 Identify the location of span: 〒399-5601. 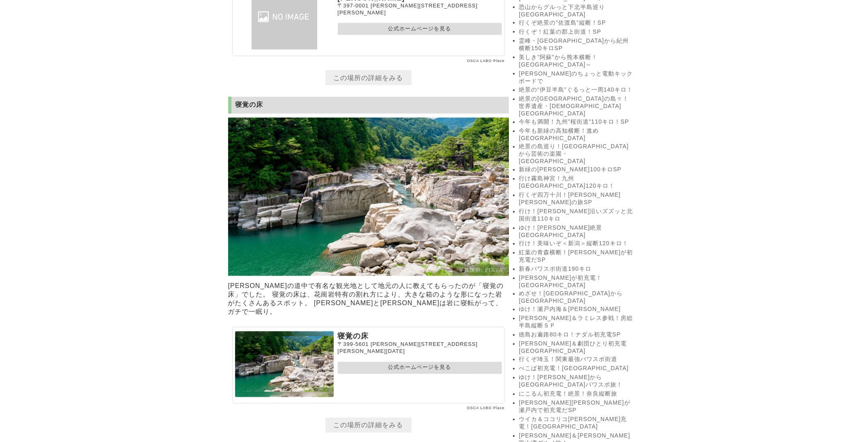
(353, 344).